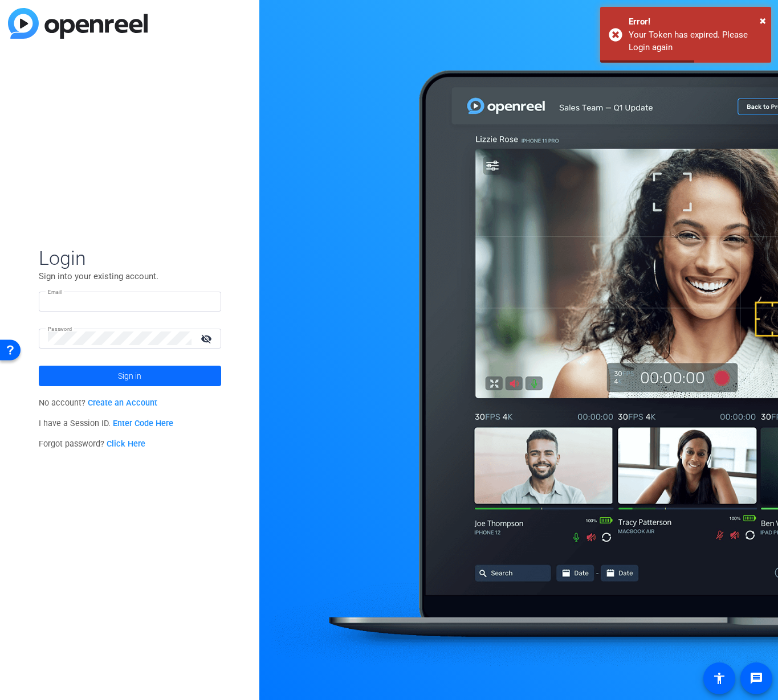 The height and width of the screenshot is (700, 778). Describe the element at coordinates (98, 402) in the screenshot. I see `span: No account?` at that location.